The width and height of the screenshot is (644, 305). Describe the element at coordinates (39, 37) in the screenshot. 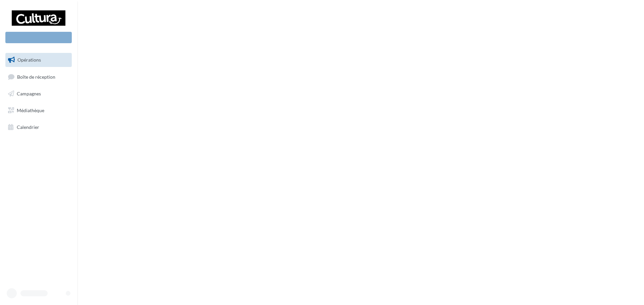

I see `div: Nouvelle campagne` at that location.